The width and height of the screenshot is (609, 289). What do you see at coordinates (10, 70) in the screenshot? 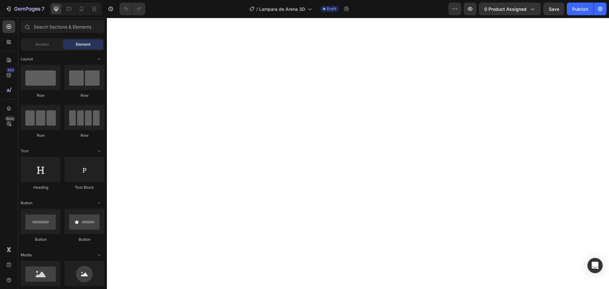
I see `div: 450` at bounding box center [10, 70].